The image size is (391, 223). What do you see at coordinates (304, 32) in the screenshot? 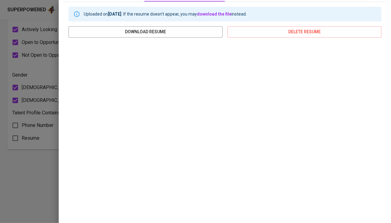
I see `span: delete resume` at bounding box center [304, 32].